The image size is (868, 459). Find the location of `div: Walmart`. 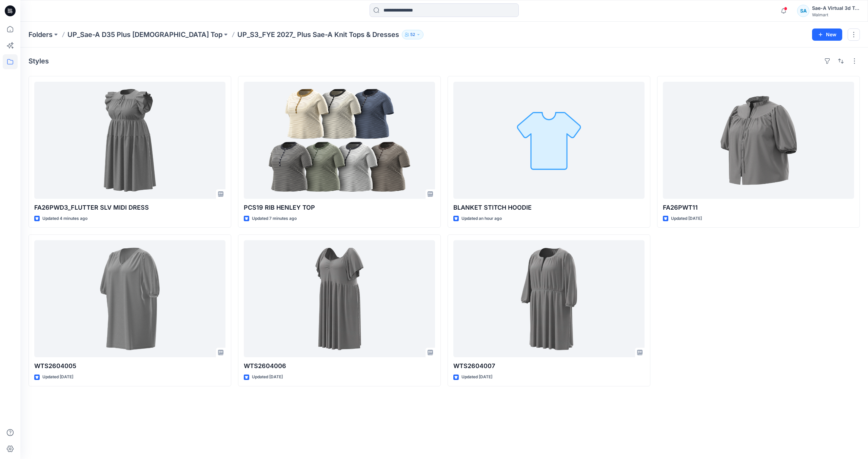

div: Walmart is located at coordinates (836, 14).